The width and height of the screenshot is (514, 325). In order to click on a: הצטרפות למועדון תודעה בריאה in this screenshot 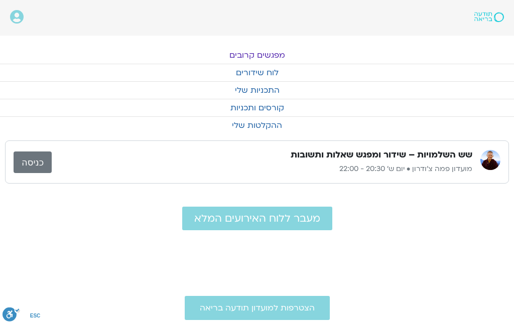, I will do `click(257, 308)`.